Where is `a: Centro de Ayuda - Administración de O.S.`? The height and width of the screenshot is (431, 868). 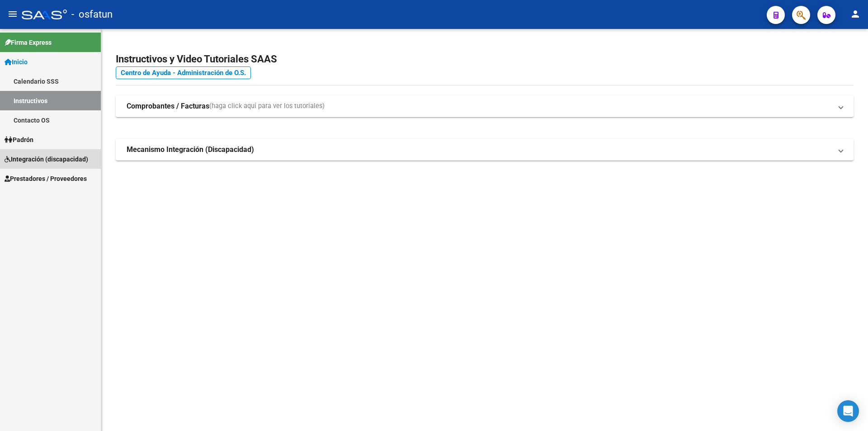
a: Centro de Ayuda - Administración de O.S. is located at coordinates (183, 73).